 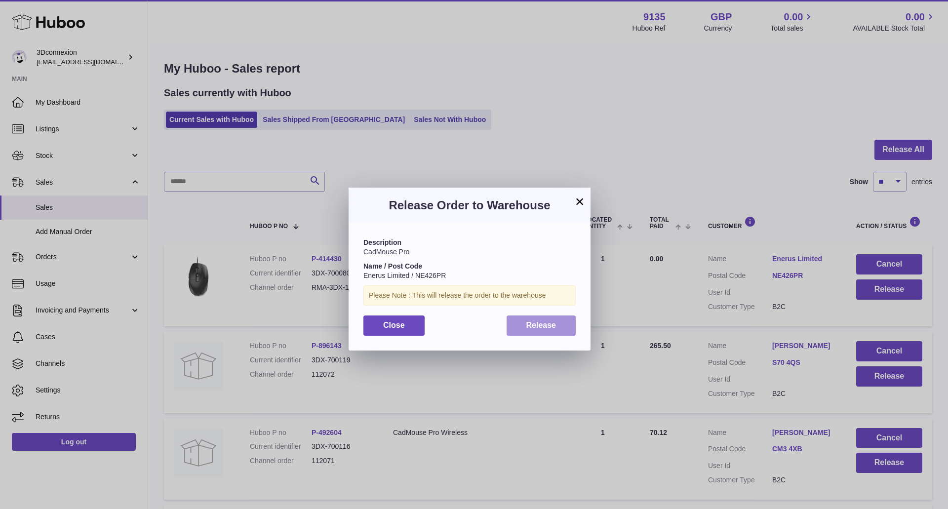 I want to click on strong: Name / Post Code, so click(x=393, y=266).